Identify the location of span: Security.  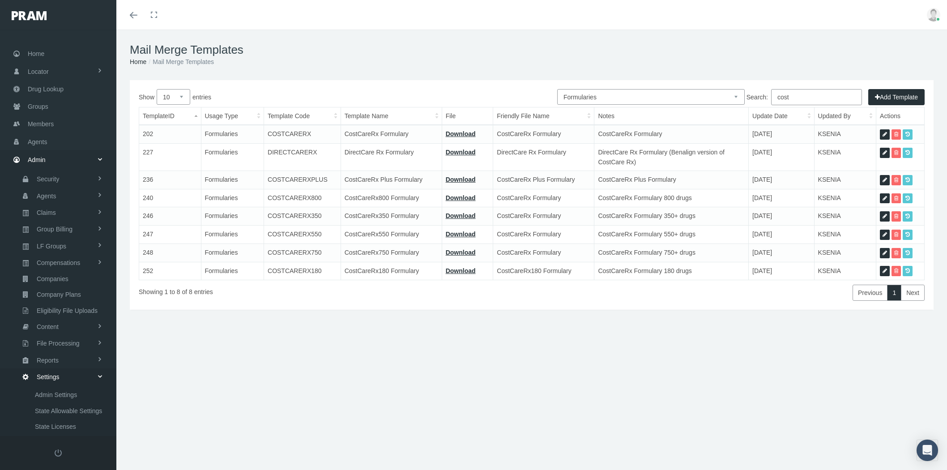
(48, 179).